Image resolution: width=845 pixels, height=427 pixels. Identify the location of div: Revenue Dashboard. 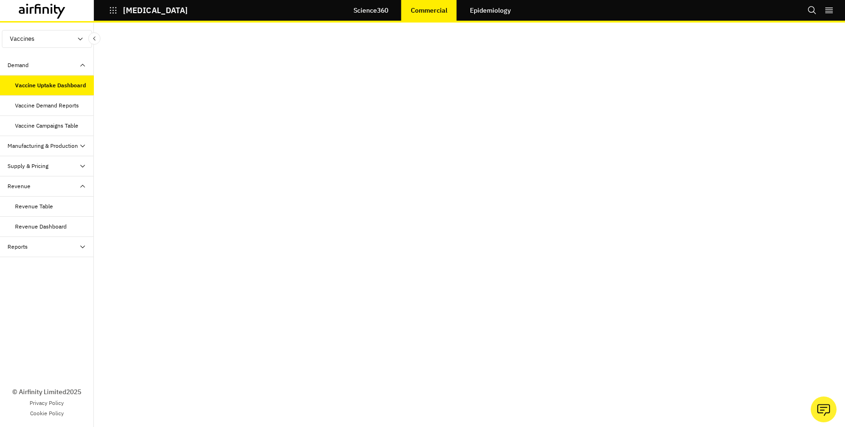
(41, 227).